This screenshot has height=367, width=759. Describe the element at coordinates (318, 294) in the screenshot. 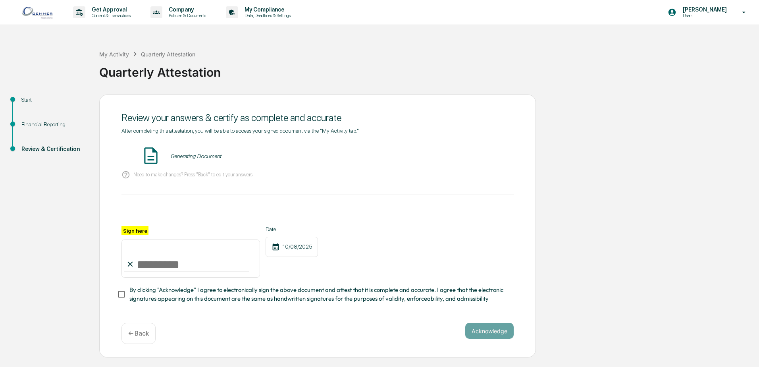

I see `span: By clicking "Acknowledge" I agree to electronically sign the above document and attest that it is...` at that location.